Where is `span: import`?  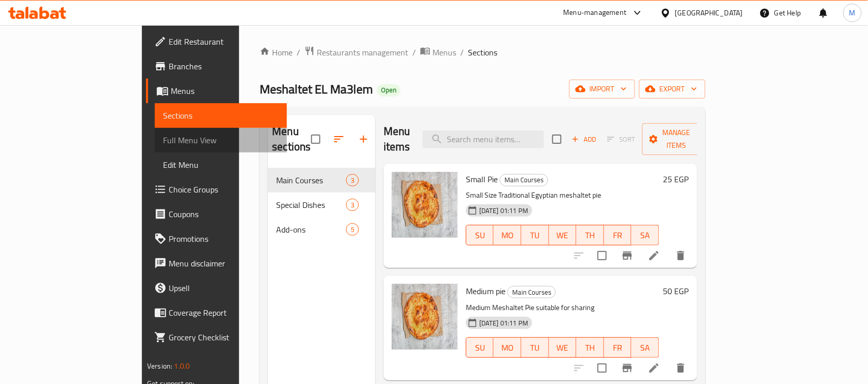
span: import is located at coordinates (603, 89).